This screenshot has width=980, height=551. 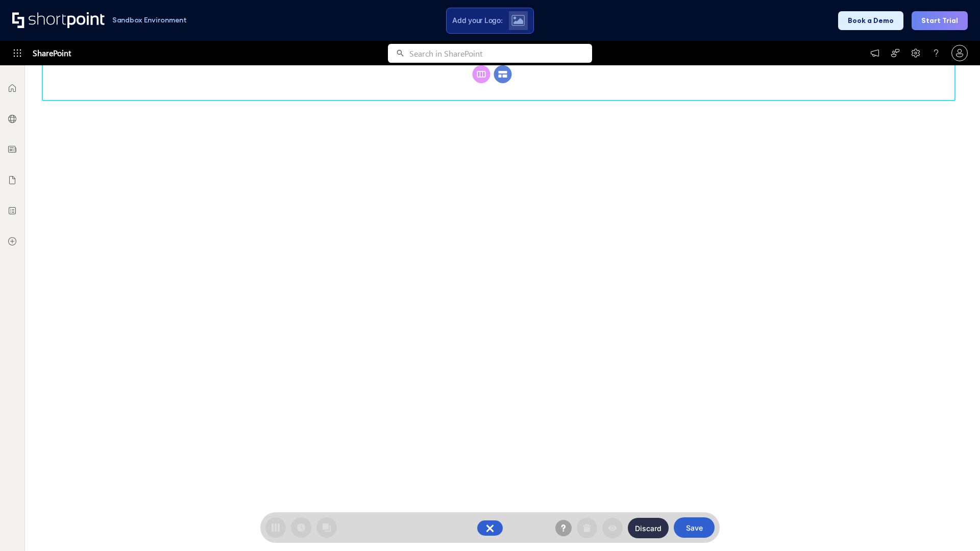 I want to click on img: Upload logo, so click(x=517, y=20).